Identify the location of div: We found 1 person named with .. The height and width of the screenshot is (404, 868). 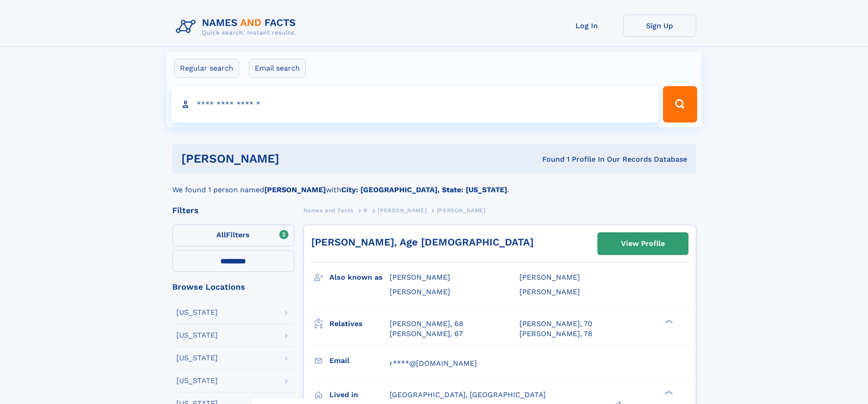
(434, 185).